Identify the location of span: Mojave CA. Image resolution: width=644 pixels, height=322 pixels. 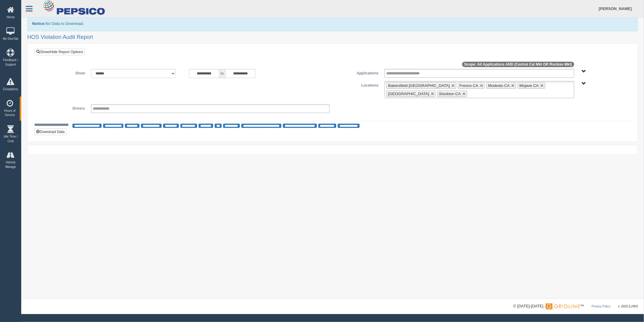
(529, 85).